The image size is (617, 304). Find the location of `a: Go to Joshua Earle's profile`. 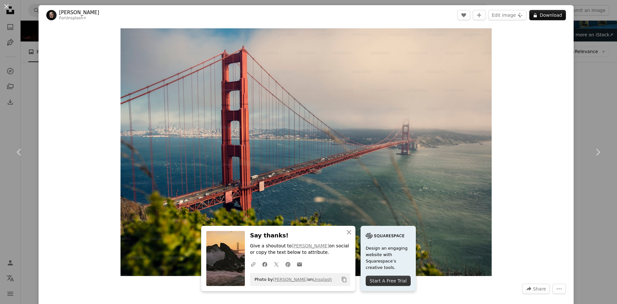

a: Go to Joshua Earle's profile is located at coordinates (51, 15).